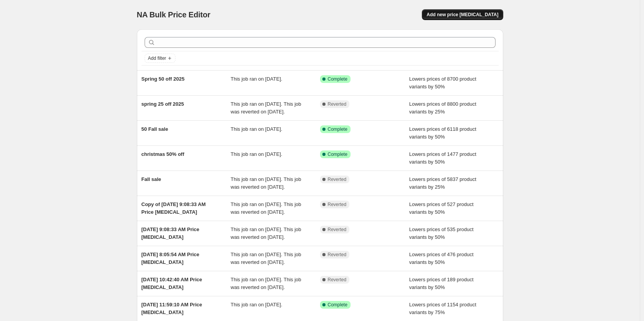  Describe the element at coordinates (441, 208) in the screenshot. I see `span: Lowers prices of 527 product variants by 50%` at that location.